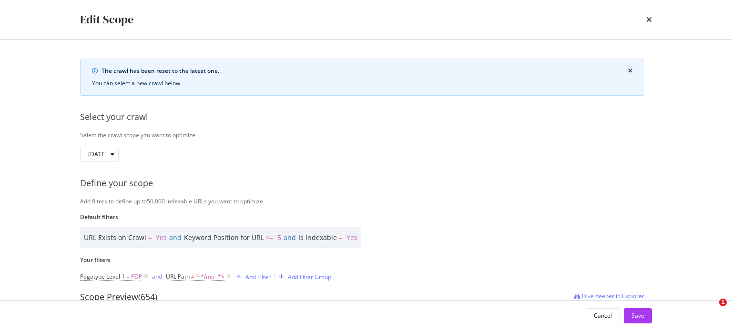 The image size is (732, 331). I want to click on div: Select your crawl, so click(366, 117).